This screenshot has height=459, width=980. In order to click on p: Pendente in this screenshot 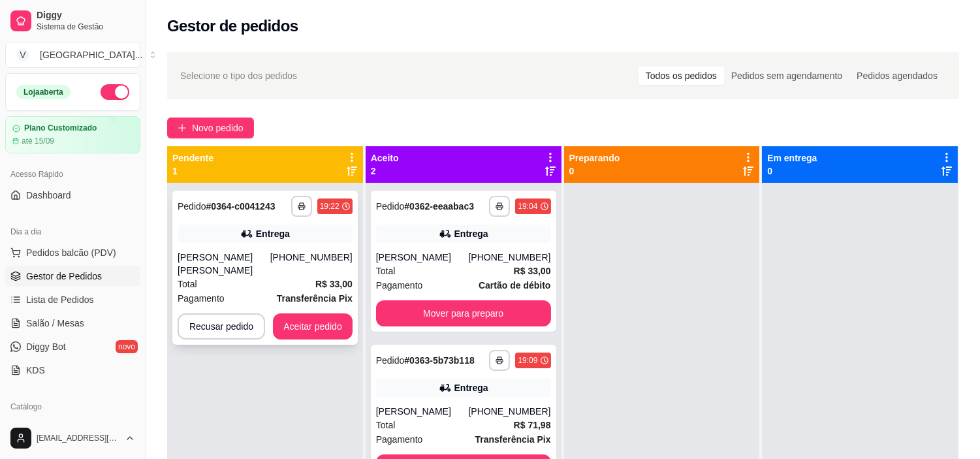, I will do `click(193, 158)`.